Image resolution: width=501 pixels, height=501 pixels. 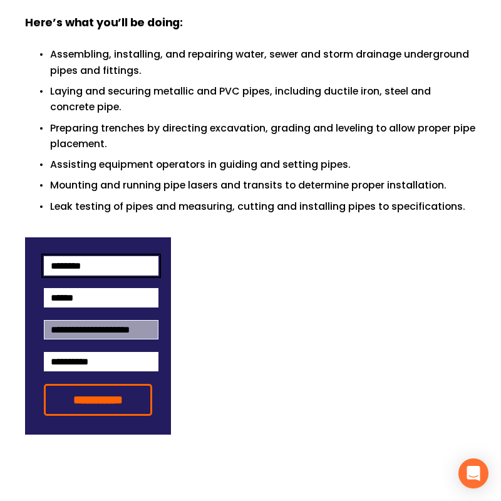 I want to click on div: Open Intercom Messenger, so click(x=473, y=473).